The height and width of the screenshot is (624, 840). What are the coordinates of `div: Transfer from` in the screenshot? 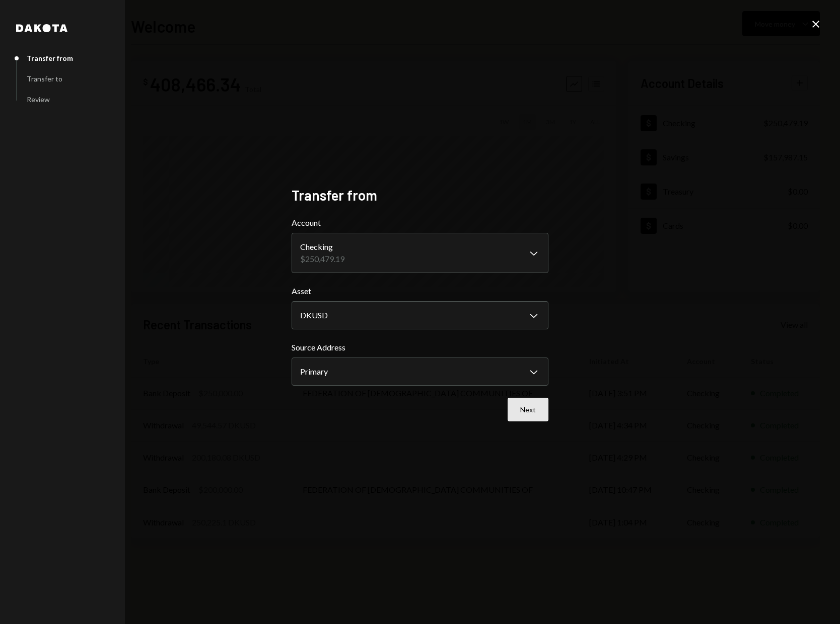 It's located at (50, 58).